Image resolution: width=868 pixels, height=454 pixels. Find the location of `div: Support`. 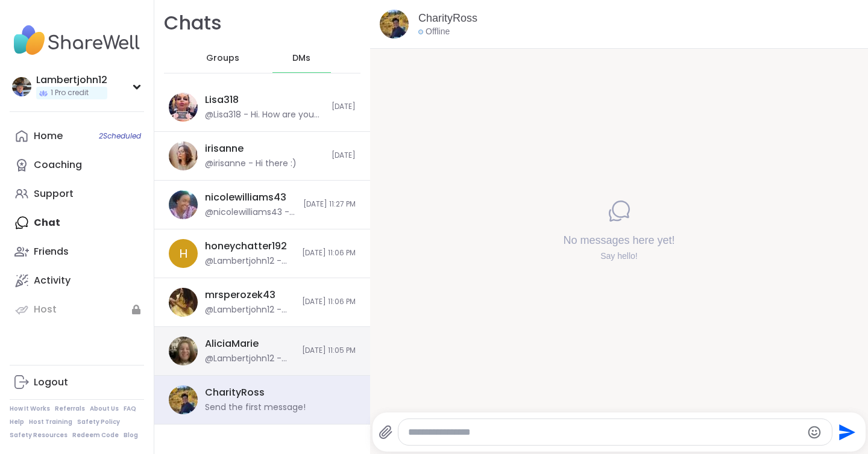

div: Support is located at coordinates (54, 194).